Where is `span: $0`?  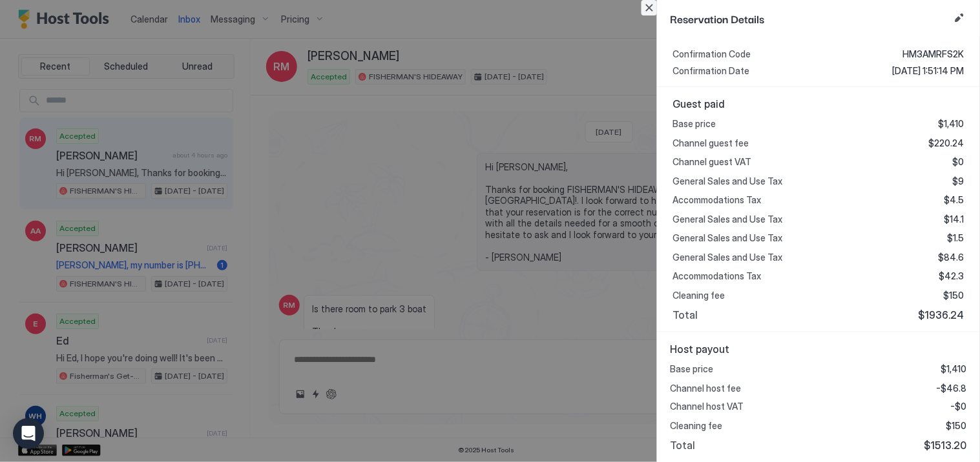
span: $0 is located at coordinates (958, 162).